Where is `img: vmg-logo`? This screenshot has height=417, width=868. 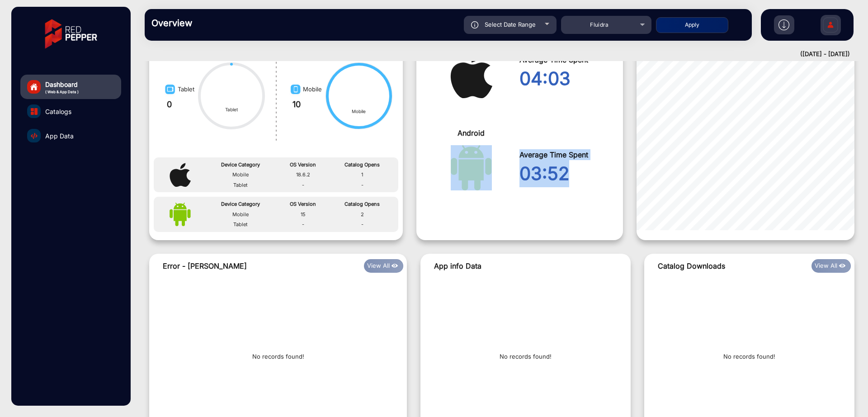
img: vmg-logo is located at coordinates (71, 34).